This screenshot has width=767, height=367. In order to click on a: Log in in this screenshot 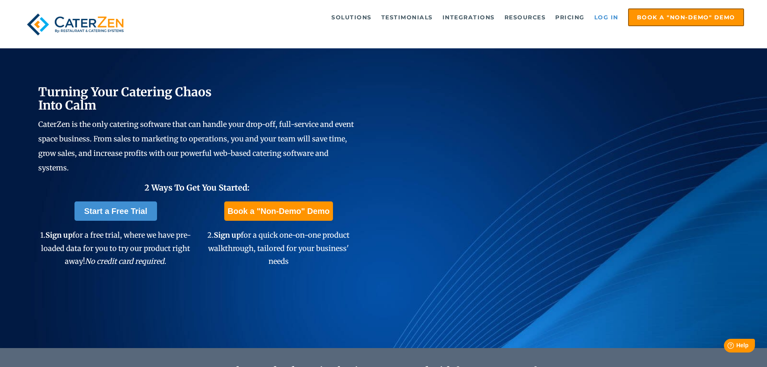, I will do `click(606, 17)`.